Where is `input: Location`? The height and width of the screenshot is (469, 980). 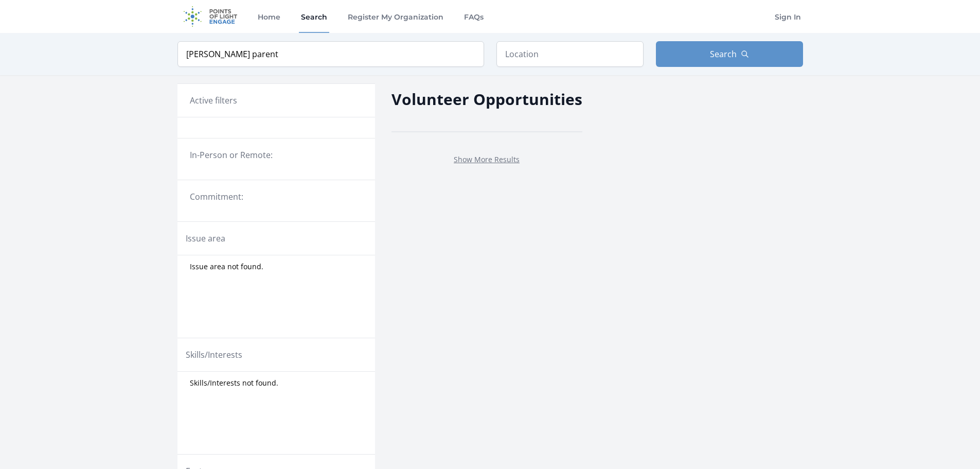
input: Location is located at coordinates (570, 54).